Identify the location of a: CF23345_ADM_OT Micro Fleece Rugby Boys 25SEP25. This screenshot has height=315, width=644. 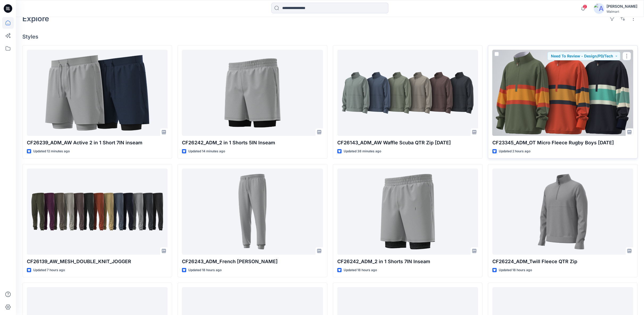
(563, 93).